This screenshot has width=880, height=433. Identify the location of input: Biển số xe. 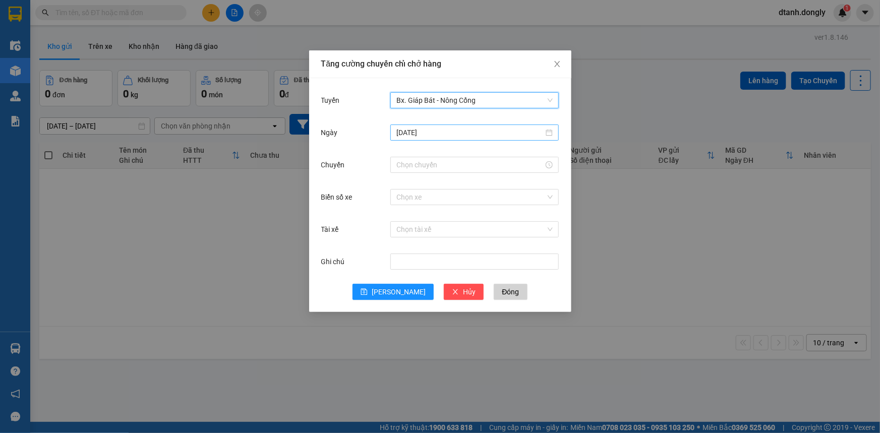
(471, 197).